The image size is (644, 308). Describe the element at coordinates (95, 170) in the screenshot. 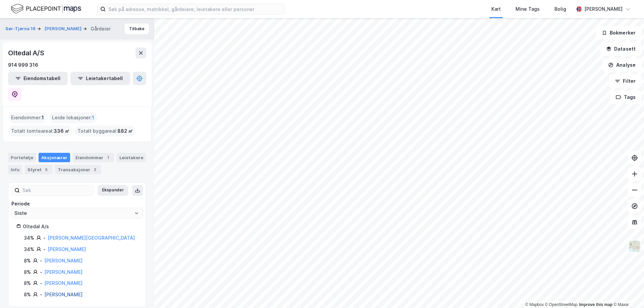

I see `div: 2` at that location.